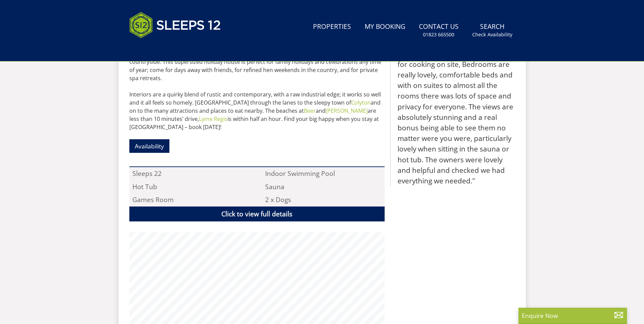  I want to click on a: Contact Us01823 665500, so click(439, 30).